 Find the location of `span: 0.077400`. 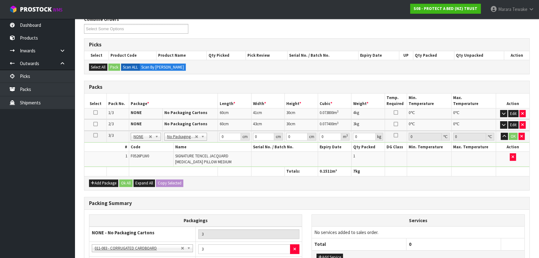

span: 0.077400 is located at coordinates (326, 123).